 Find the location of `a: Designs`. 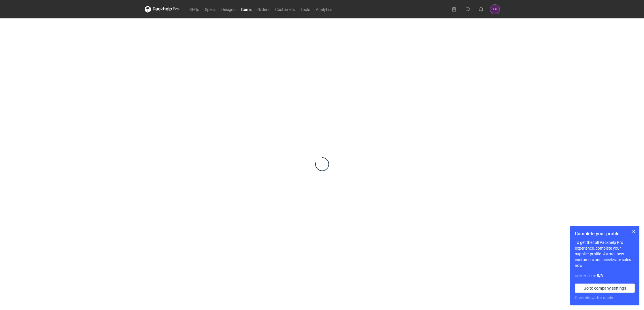

a: Designs is located at coordinates (228, 9).